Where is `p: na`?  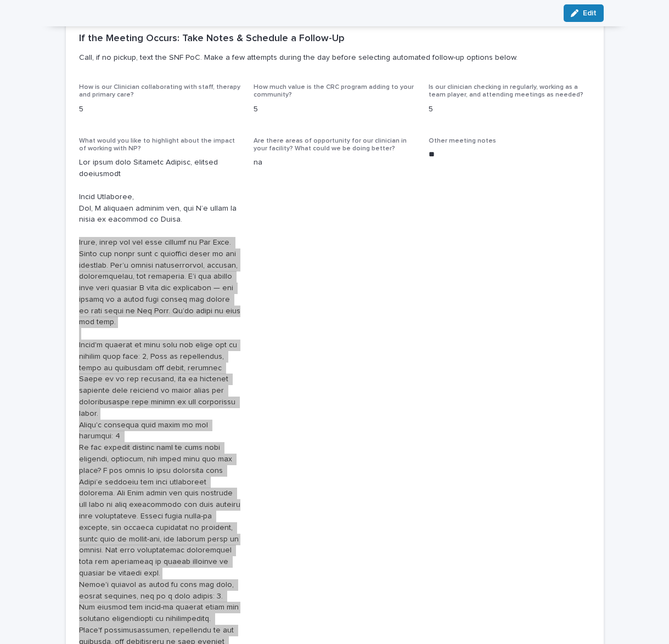
p: na is located at coordinates (334, 163).